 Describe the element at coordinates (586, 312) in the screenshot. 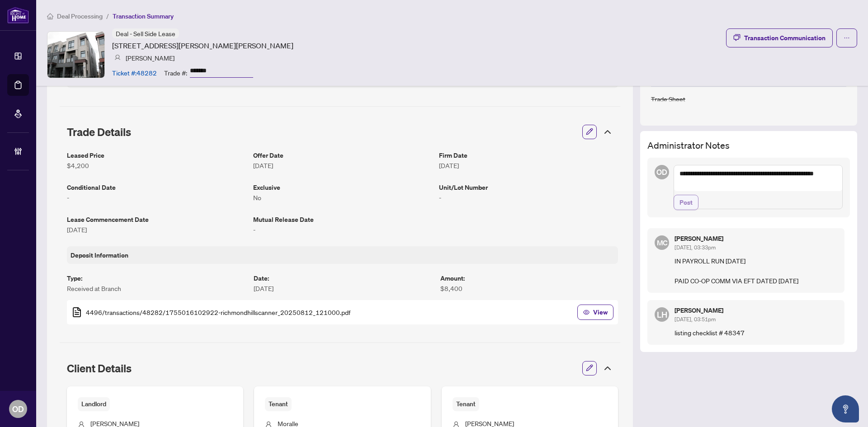

I see `span: eye` at that location.